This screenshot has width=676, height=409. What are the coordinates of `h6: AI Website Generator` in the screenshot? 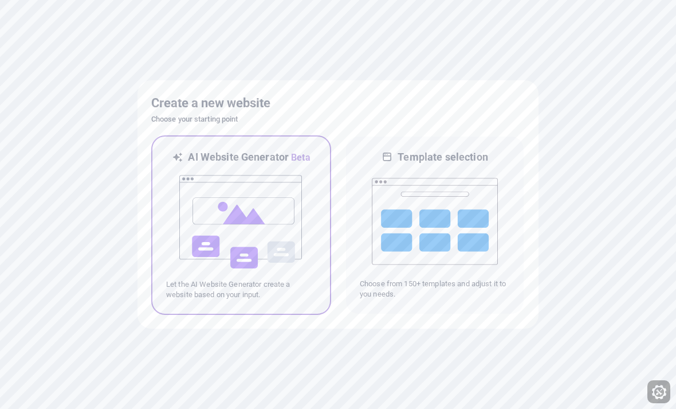 It's located at (249, 157).